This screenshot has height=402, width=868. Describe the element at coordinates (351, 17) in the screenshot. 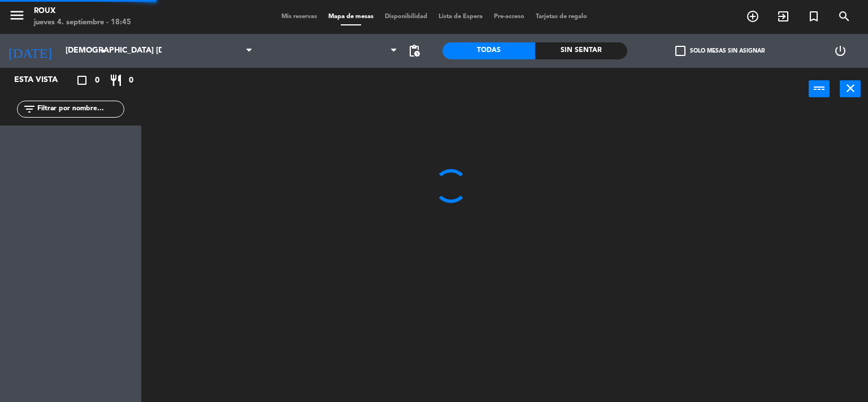

I see `span: Mapa de mesas` at that location.